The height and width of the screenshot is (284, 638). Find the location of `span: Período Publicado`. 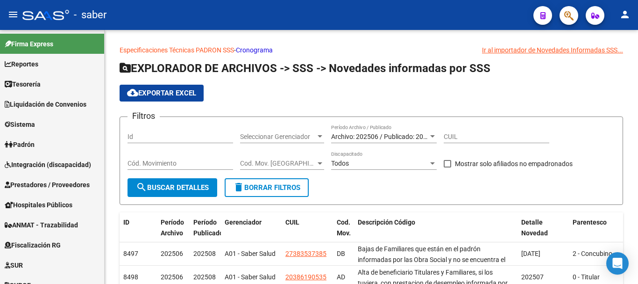

span: Período Publicado is located at coordinates (208, 227).